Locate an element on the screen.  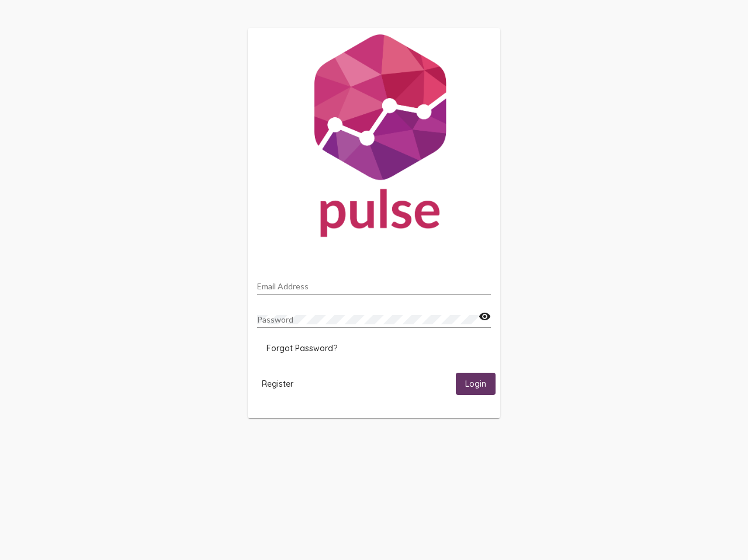
span: Login is located at coordinates (476, 385).